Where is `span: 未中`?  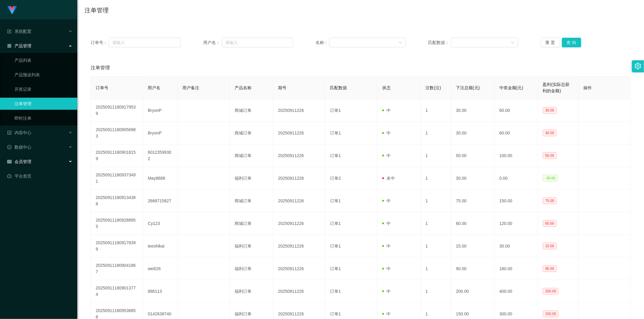 span: 未中 is located at coordinates (389, 178).